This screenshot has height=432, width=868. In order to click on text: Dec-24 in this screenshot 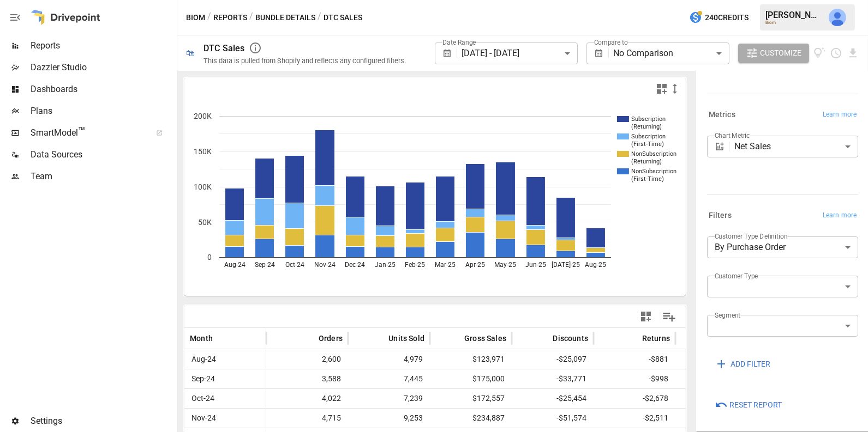, I will do `click(355, 264)`.